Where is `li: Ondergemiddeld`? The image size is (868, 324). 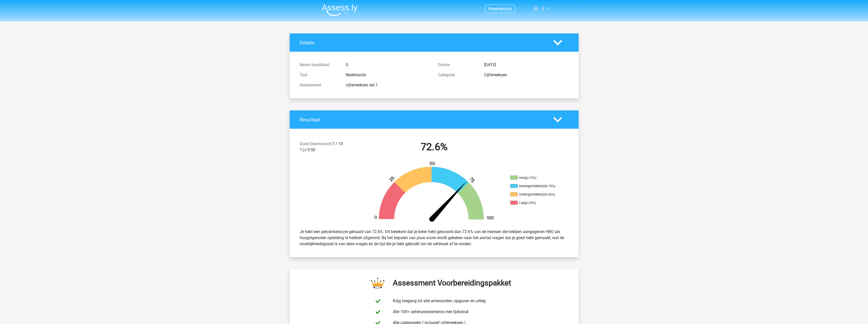
li: Ondergemiddeld is located at coordinates (535, 195).